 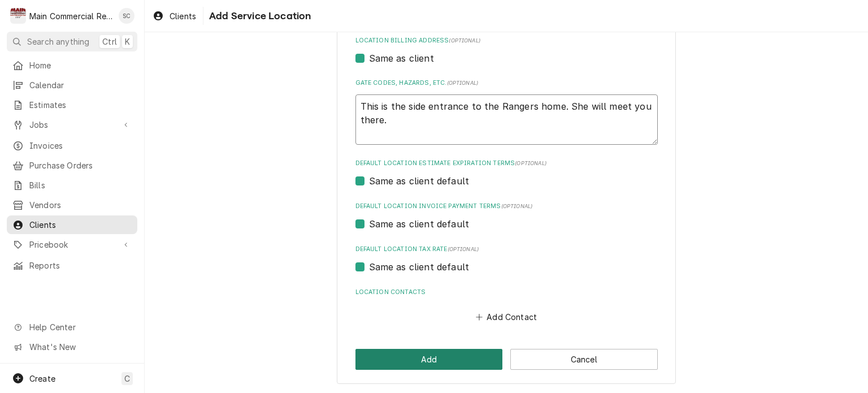 I want to click on a: Invoices, so click(x=72, y=145).